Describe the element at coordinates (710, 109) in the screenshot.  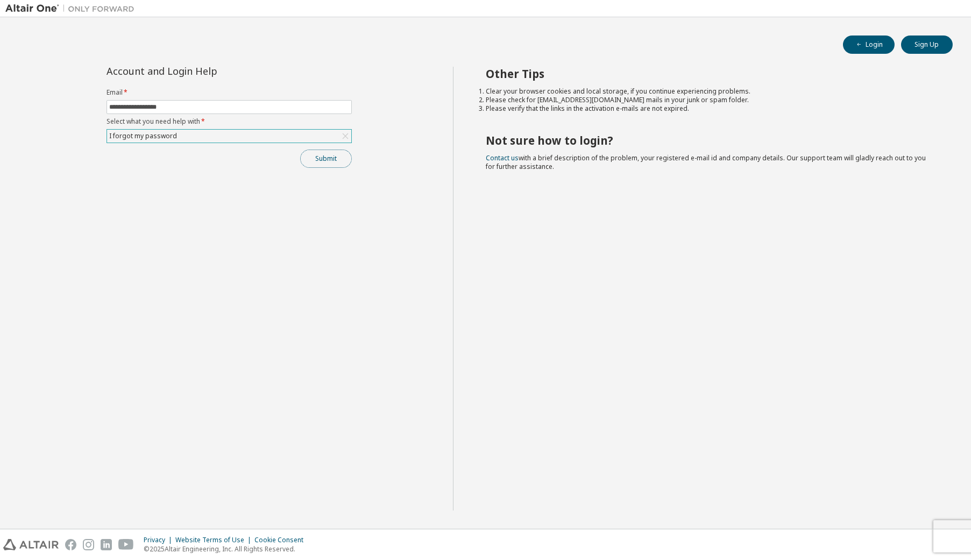
I see `li: Please verify that the links in the activation e-mails are not expired.` at that location.